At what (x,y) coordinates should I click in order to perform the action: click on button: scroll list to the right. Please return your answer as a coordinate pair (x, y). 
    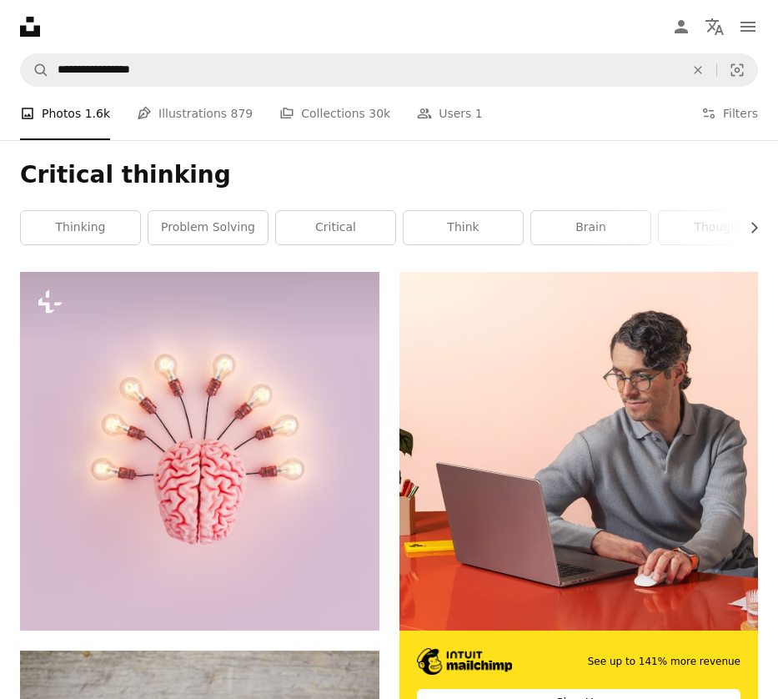
    Looking at the image, I should click on (748, 228).